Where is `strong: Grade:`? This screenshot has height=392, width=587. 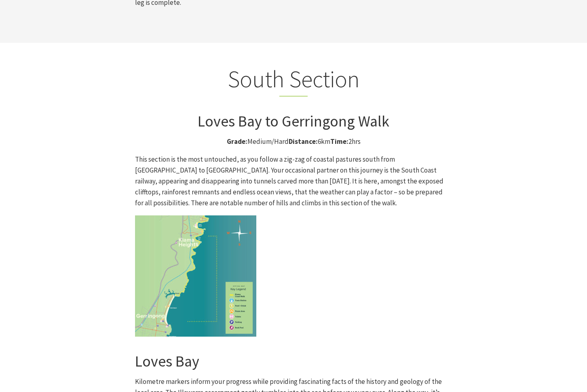 strong: Grade: is located at coordinates (236, 141).